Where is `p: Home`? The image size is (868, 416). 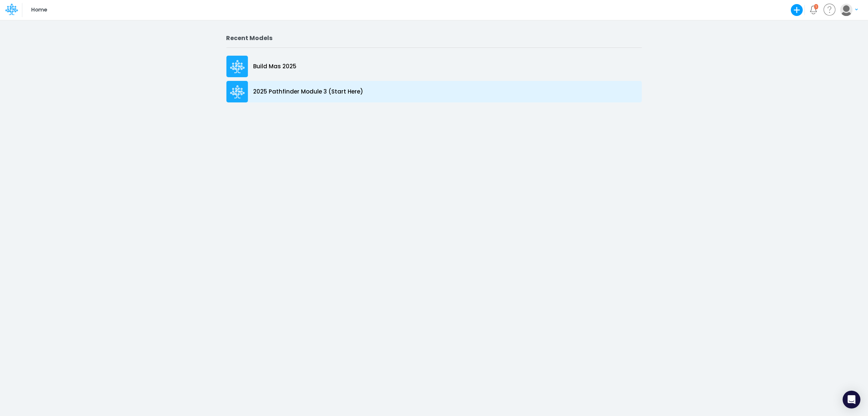
p: Home is located at coordinates (39, 10).